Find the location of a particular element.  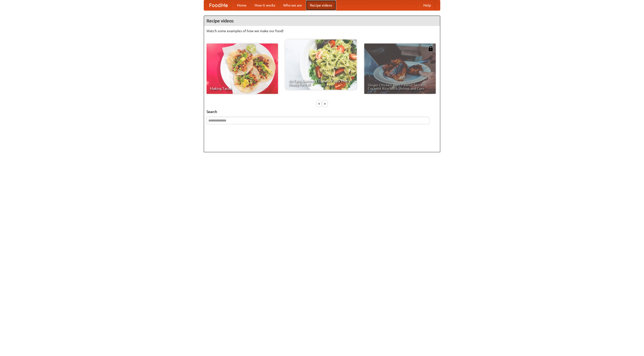

a: Help is located at coordinates (427, 5).